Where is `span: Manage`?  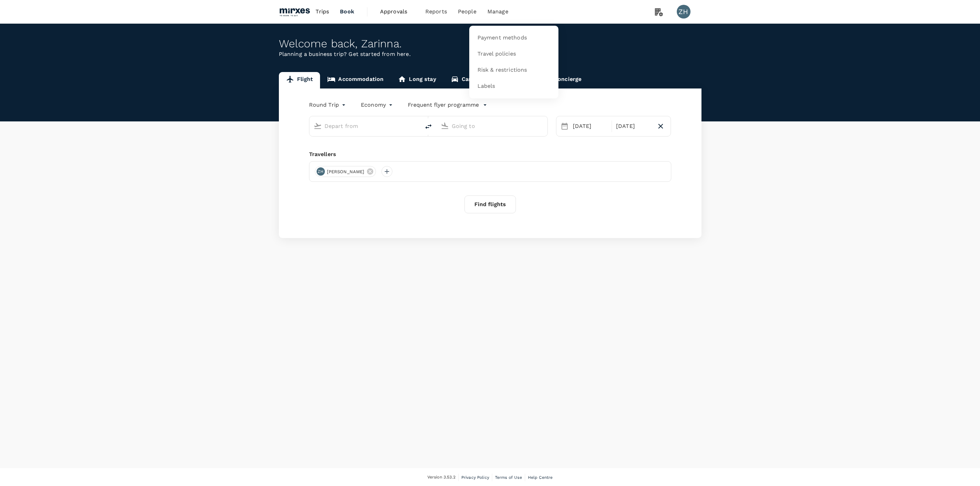 span: Manage is located at coordinates (498, 12).